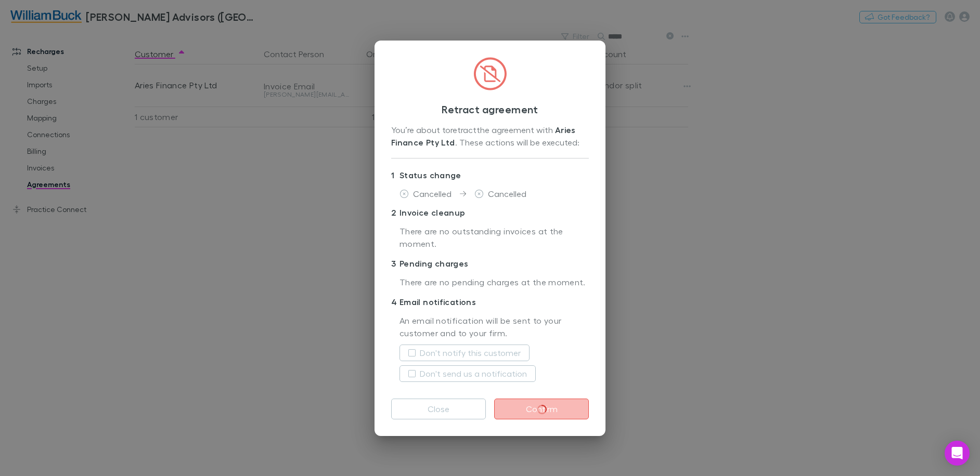 The height and width of the screenshot is (476, 980). What do you see at coordinates (395, 263) in the screenshot?
I see `div: 3` at bounding box center [395, 263].